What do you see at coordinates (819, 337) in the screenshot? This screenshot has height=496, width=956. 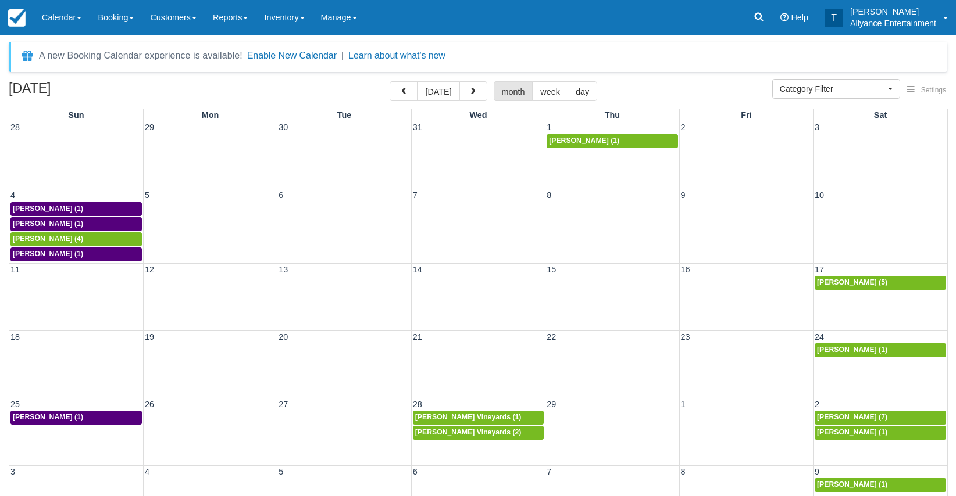 I see `span: 24` at bounding box center [819, 337].